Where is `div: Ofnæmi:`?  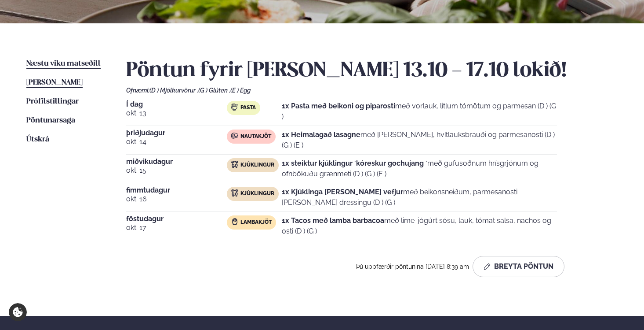
div: Ofnæmi: is located at coordinates (372, 90).